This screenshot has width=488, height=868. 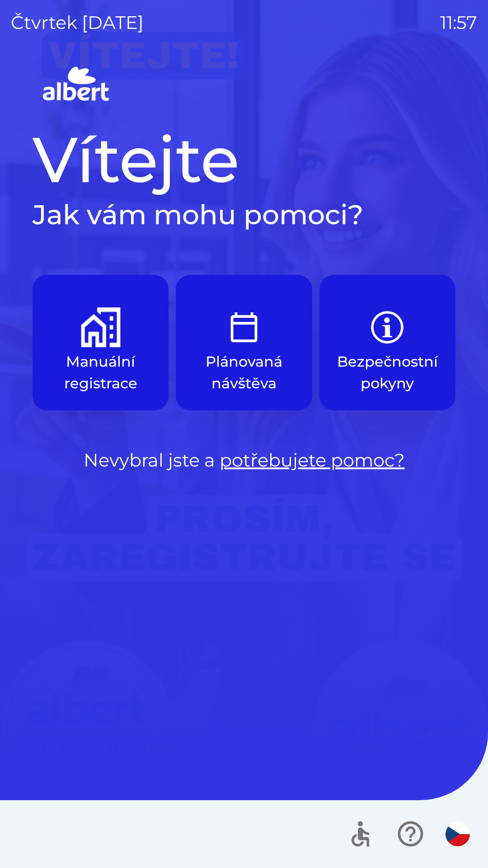 What do you see at coordinates (101, 372) in the screenshot?
I see `p: Manuální registrace` at bounding box center [101, 372].